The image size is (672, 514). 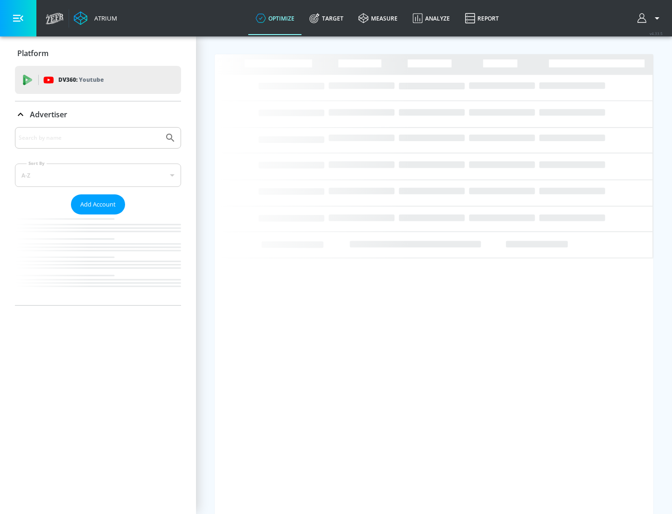 I want to click on div: Atrium, so click(x=104, y=18).